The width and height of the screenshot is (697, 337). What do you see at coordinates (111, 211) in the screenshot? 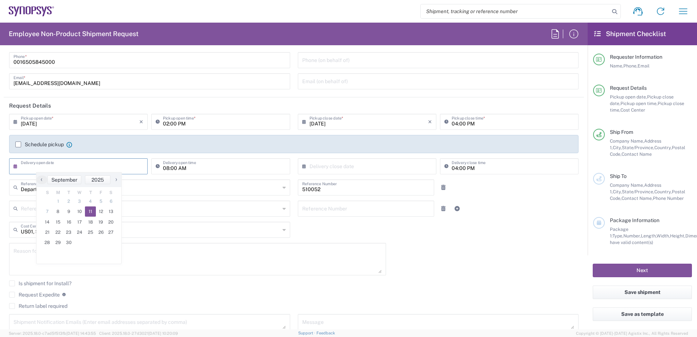
I see `span: 13` at bounding box center [111, 211].